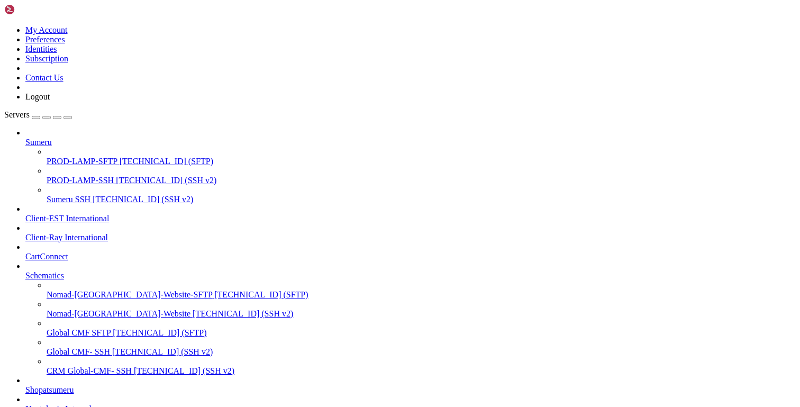  Describe the element at coordinates (410, 238) in the screenshot. I see `a: Client-Ray International` at that location.